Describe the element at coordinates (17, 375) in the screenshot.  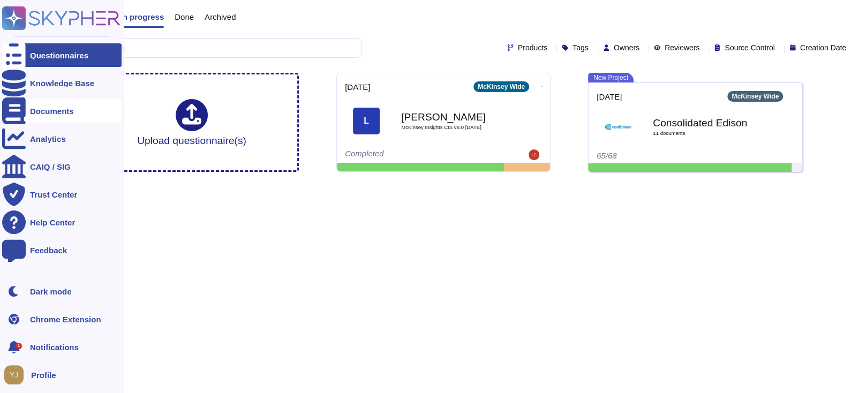
I see `button: user` at that location.